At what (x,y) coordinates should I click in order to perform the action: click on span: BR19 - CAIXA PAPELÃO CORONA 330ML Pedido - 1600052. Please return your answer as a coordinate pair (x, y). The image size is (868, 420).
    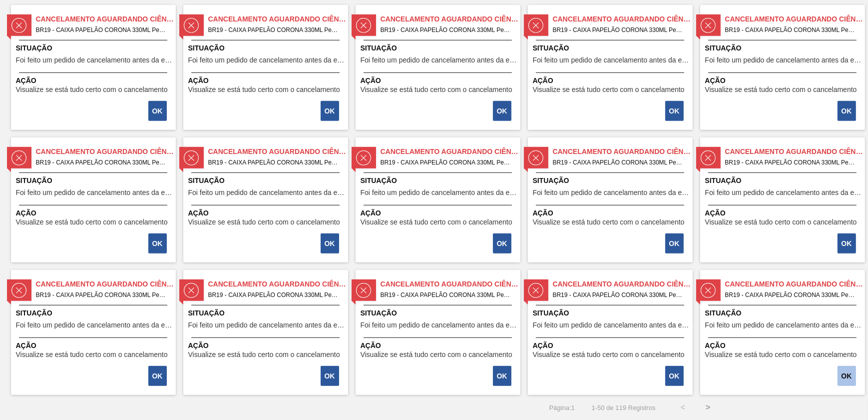
    Looking at the image, I should click on (619, 30).